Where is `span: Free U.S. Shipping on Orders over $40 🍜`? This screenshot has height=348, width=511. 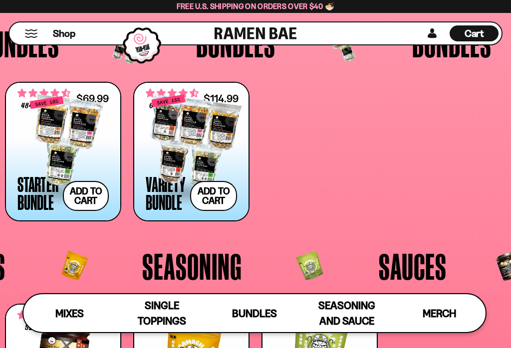
span: Free U.S. Shipping on Orders over $40 🍜 is located at coordinates (255, 6).